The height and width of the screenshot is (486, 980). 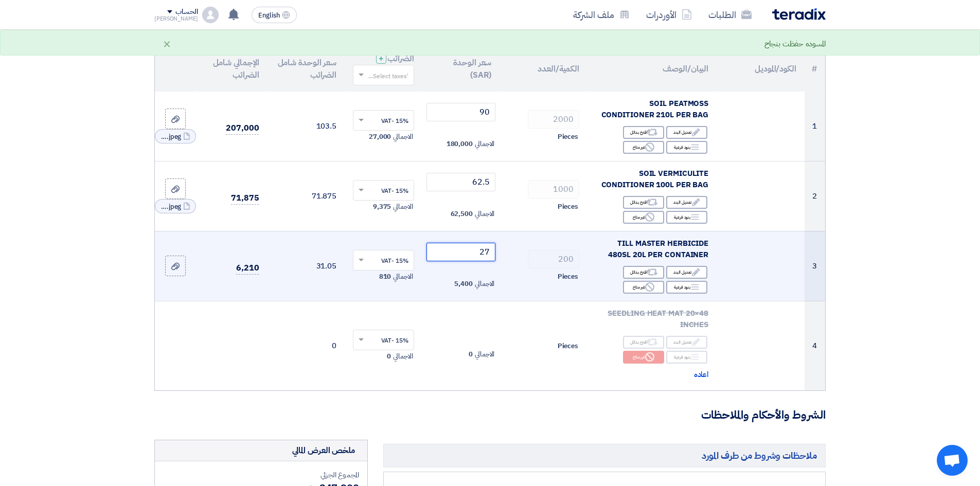 I want to click on a: الأوردرات, so click(x=669, y=14).